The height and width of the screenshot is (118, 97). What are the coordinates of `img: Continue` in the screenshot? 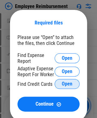 It's located at (58, 104).